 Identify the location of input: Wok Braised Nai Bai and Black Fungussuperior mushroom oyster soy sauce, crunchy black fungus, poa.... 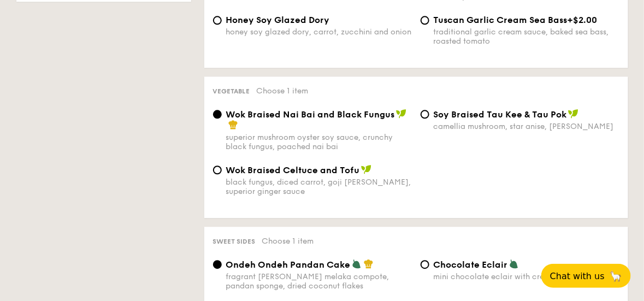
(217, 114).